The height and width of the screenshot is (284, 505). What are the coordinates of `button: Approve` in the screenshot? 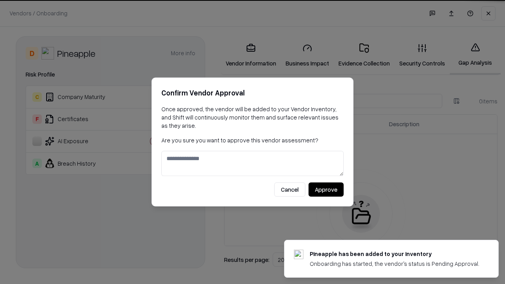 It's located at (326, 190).